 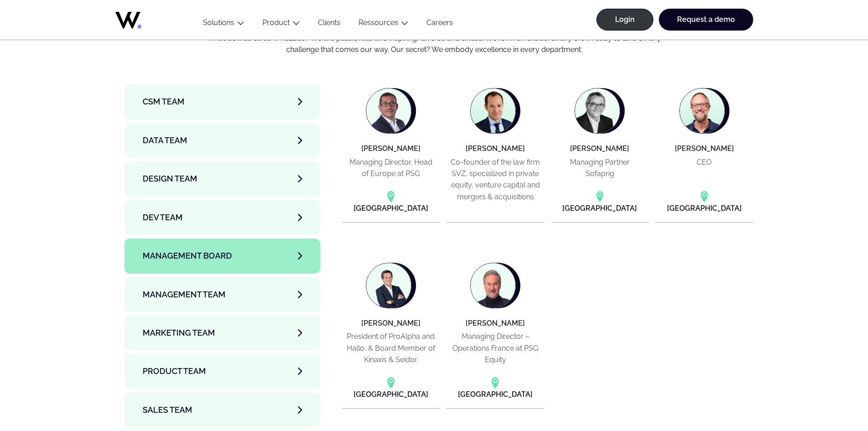 I want to click on img: Dany RAMMAL, so click(x=389, y=111).